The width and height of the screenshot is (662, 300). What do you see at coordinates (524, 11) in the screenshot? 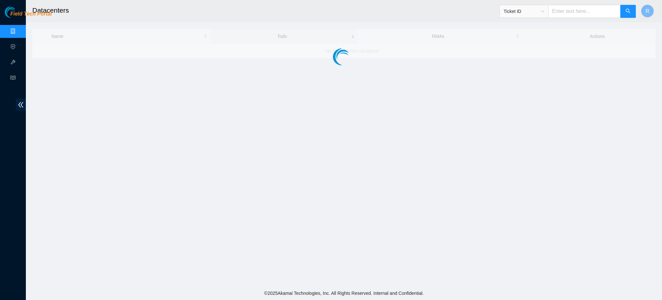
I see `span: Ticket ID` at bounding box center [524, 11].